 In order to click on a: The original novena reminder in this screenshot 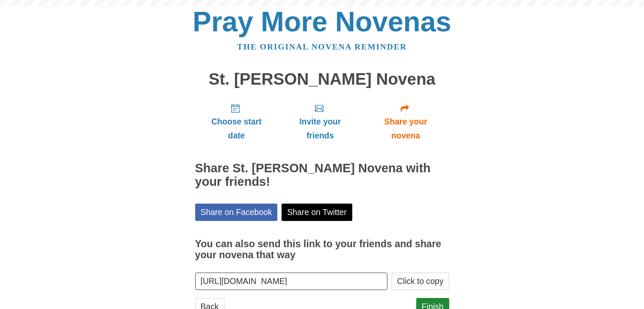, I will do `click(322, 46)`.